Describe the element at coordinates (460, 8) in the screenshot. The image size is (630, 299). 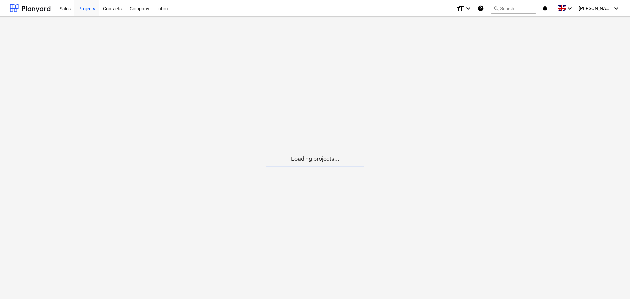
I see `i: format_size` at that location.